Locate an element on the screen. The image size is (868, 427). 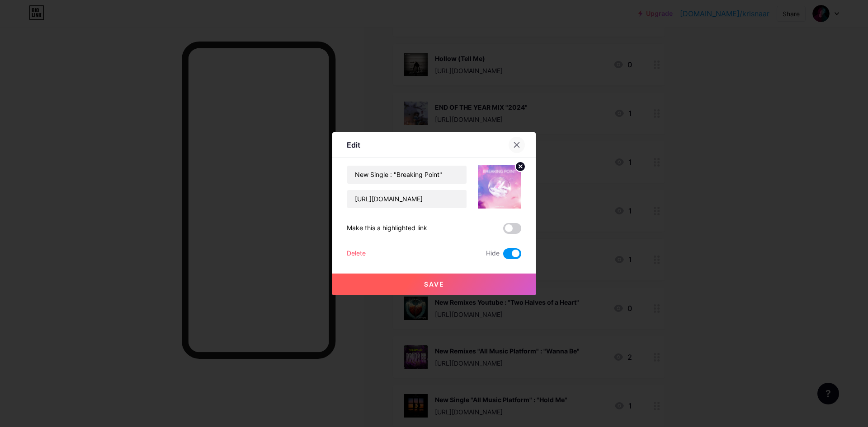
input: URL is located at coordinates (407, 199).